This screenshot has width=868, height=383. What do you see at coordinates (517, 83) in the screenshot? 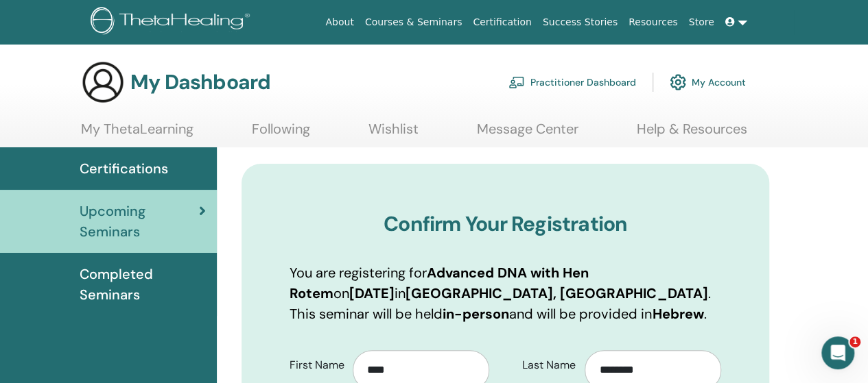
I see `img: chalkboard-teacher.svg` at bounding box center [517, 83].